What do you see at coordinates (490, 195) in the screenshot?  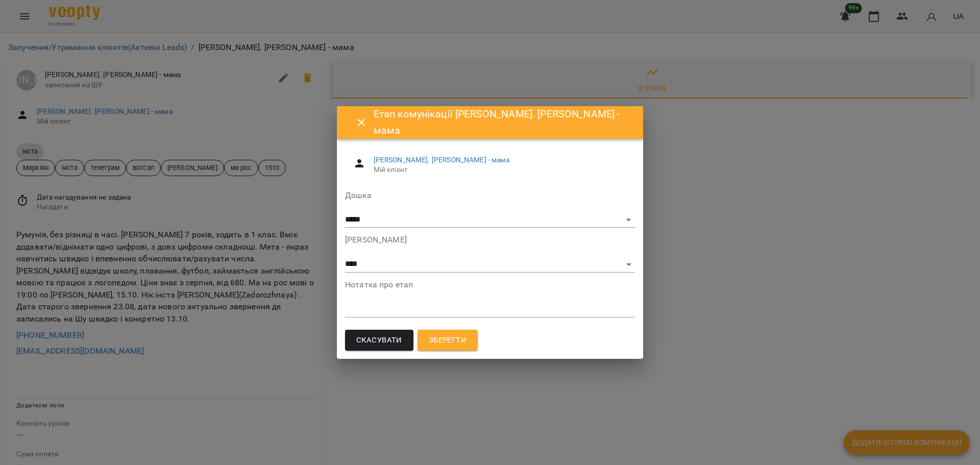 I see `label: Дошка` at bounding box center [490, 195].